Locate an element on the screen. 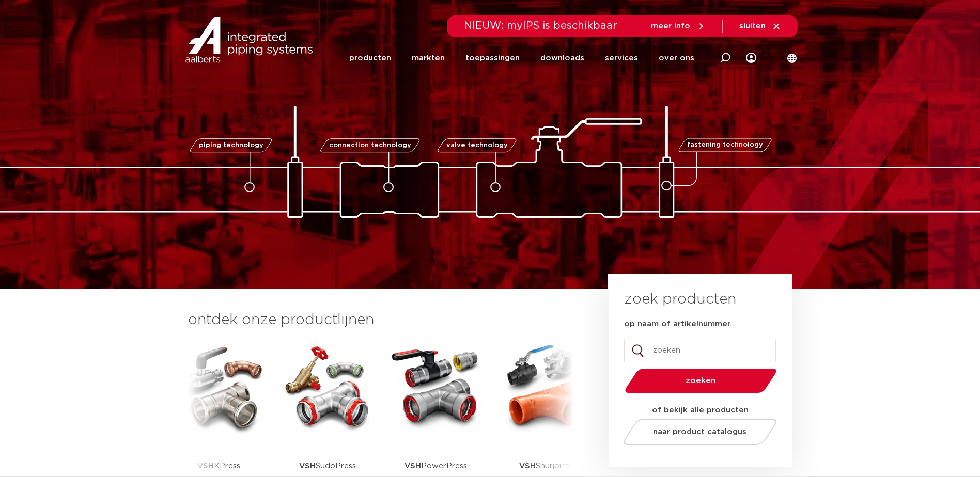 Image resolution: width=980 pixels, height=477 pixels. a: naar product catalogus is located at coordinates (699, 432).